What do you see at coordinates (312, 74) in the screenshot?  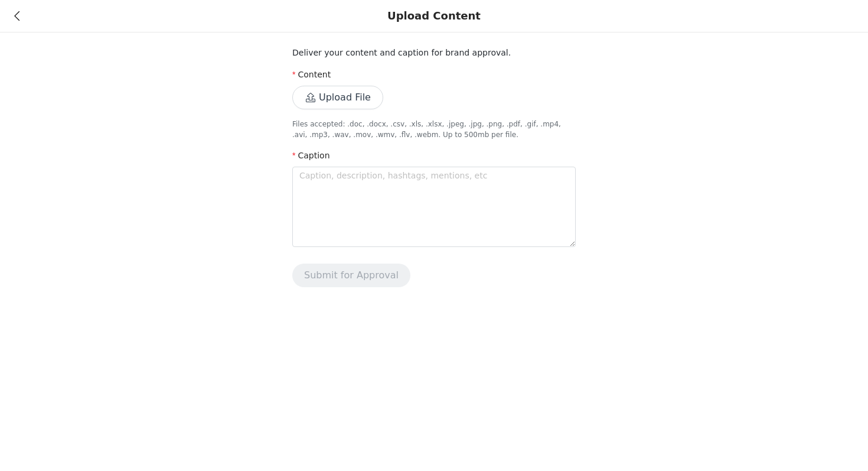 I see `label: Content` at bounding box center [312, 74].